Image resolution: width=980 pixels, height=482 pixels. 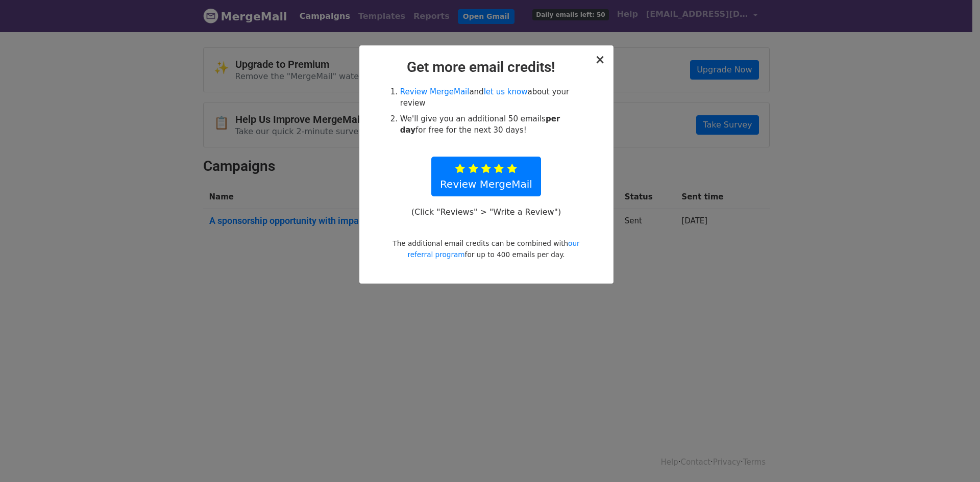 What do you see at coordinates (486, 249) in the screenshot?
I see `small: The additional email credits can be combined with for up to 400 emails per day.` at bounding box center [486, 249].